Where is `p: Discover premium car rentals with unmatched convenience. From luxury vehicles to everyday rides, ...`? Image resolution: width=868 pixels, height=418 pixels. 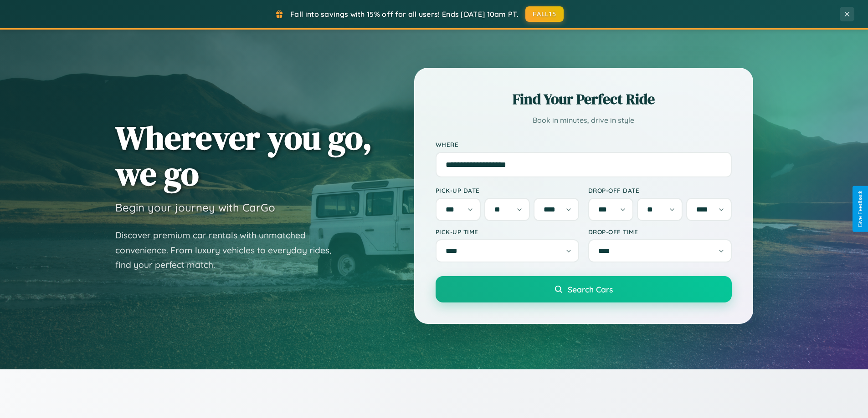 p: Discover premium car rentals with unmatched convenience. From luxury vehicles to everyday rides, ... is located at coordinates (229, 250).